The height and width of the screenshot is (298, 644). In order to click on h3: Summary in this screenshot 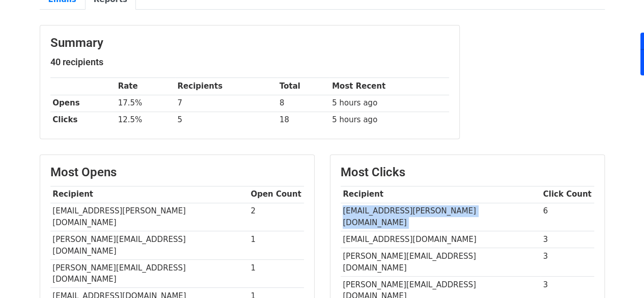, I will do `click(249, 42)`.